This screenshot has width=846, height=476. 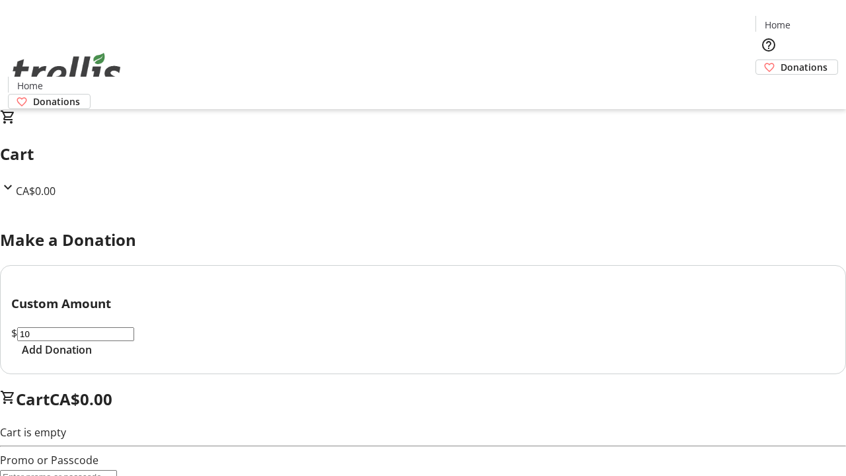 I want to click on button: Add Donation, so click(x=57, y=350).